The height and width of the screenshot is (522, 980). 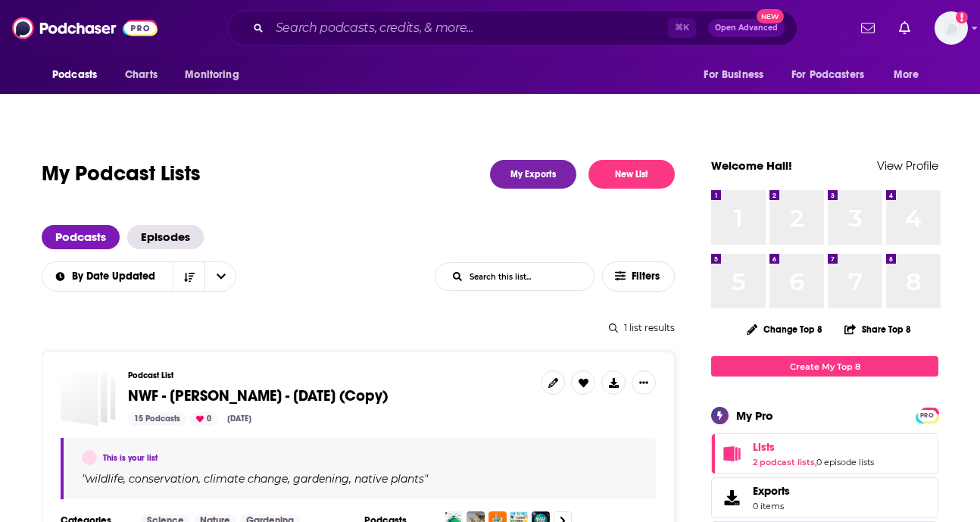 What do you see at coordinates (80, 237) in the screenshot?
I see `a: Podcasts` at bounding box center [80, 237].